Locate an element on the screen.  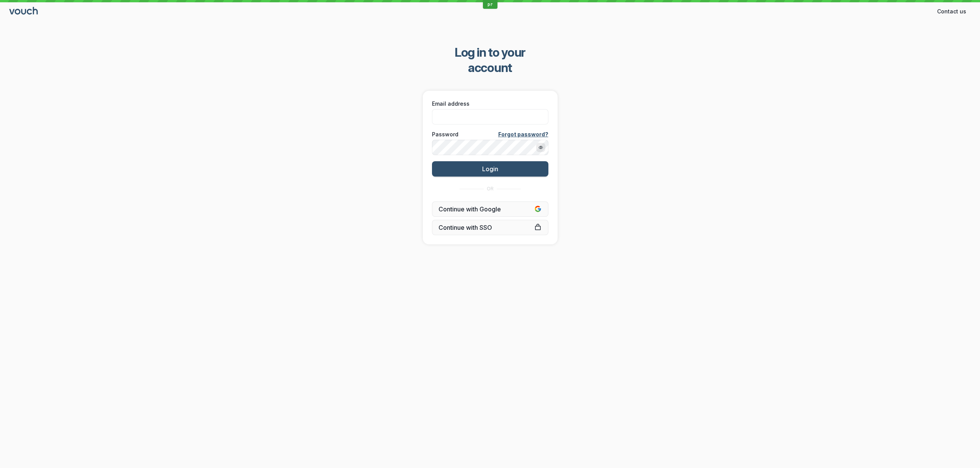
span: Email address is located at coordinates (451, 104).